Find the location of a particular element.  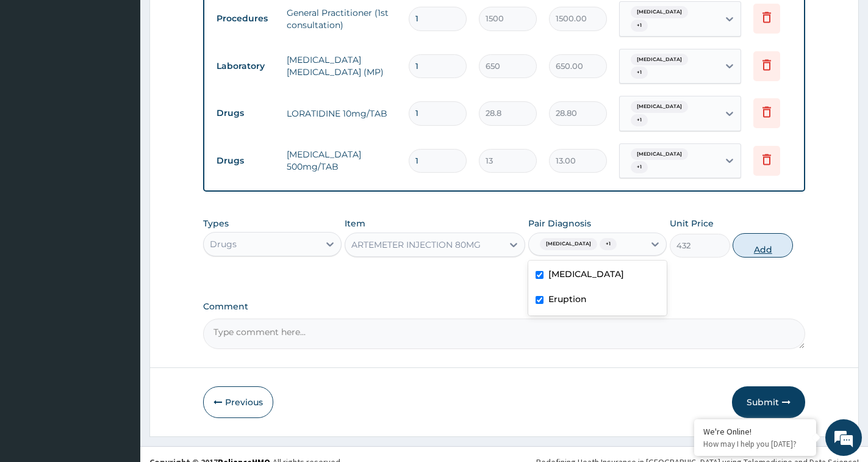

div: Drugs is located at coordinates (223, 244).